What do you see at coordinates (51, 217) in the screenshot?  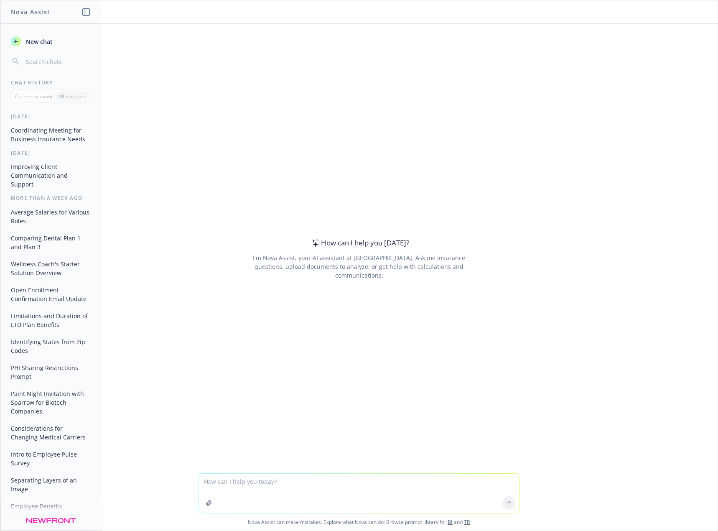 I see `button: Average Salaries for Various Roles` at bounding box center [51, 217].